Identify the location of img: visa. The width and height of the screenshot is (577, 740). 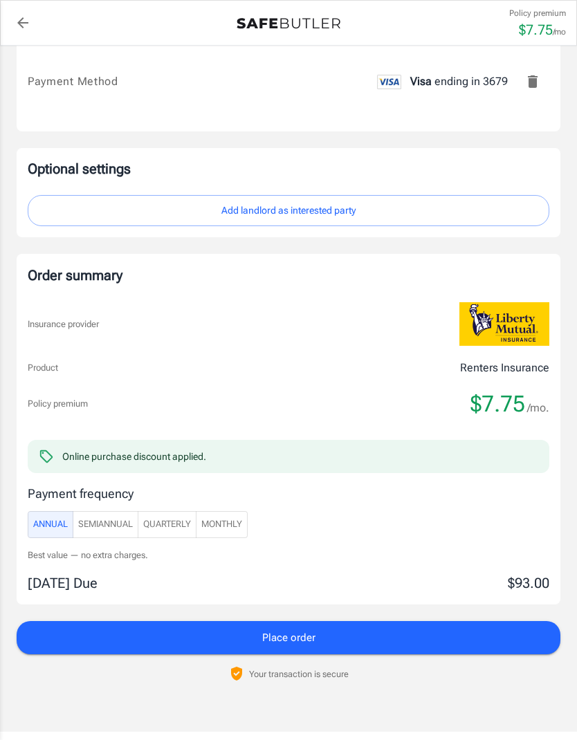
(389, 82).